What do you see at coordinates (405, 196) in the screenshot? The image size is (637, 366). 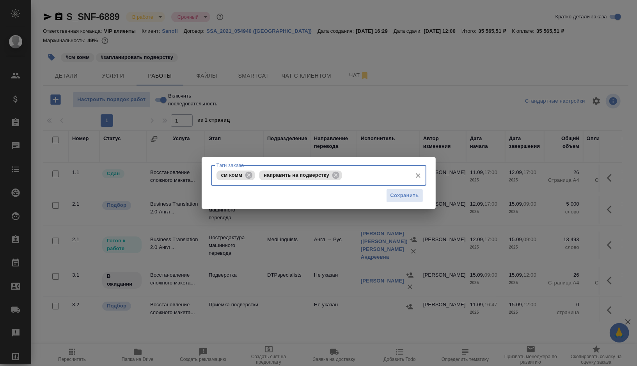 I see `button: Сохранить` at bounding box center [405, 196].